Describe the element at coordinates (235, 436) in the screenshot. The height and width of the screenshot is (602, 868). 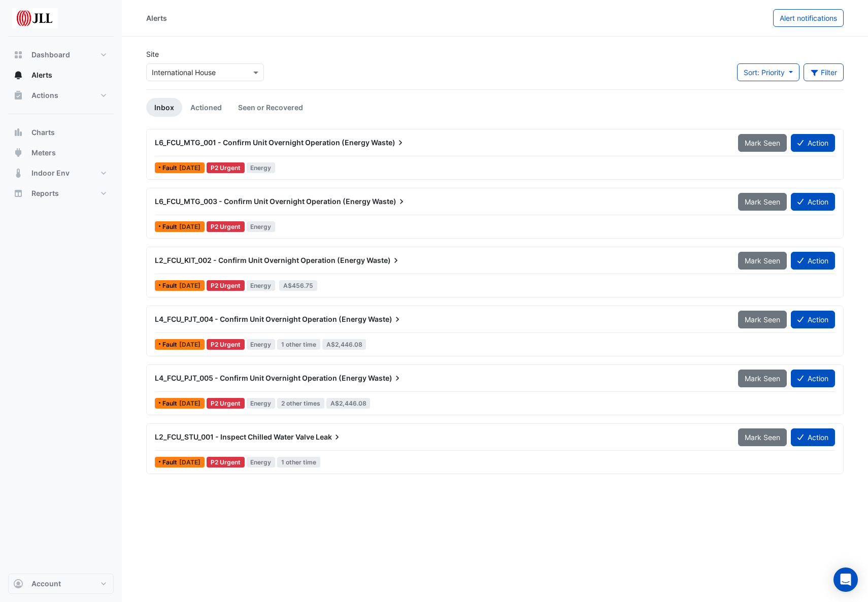
I see `span: L2_FCU_STU_001 - Inspect Chilled Water Valve` at that location.